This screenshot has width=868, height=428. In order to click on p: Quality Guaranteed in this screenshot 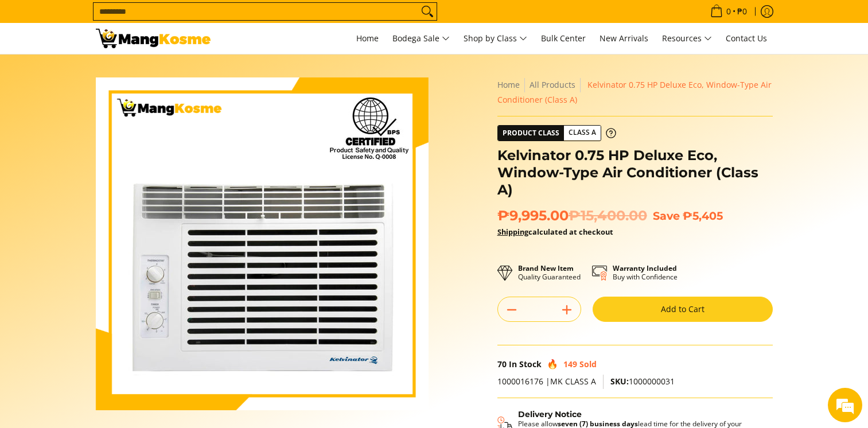, I will do `click(549, 272)`.